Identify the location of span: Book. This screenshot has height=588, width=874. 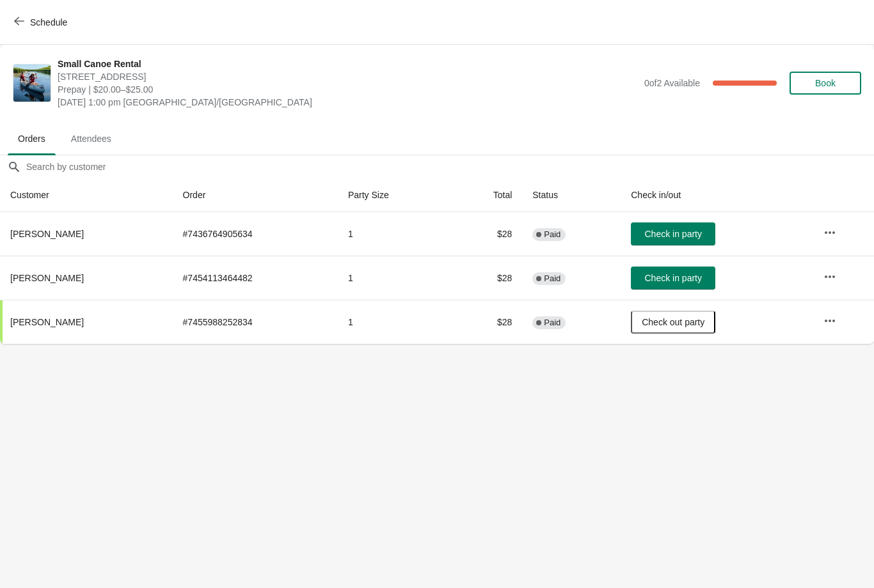
(825, 83).